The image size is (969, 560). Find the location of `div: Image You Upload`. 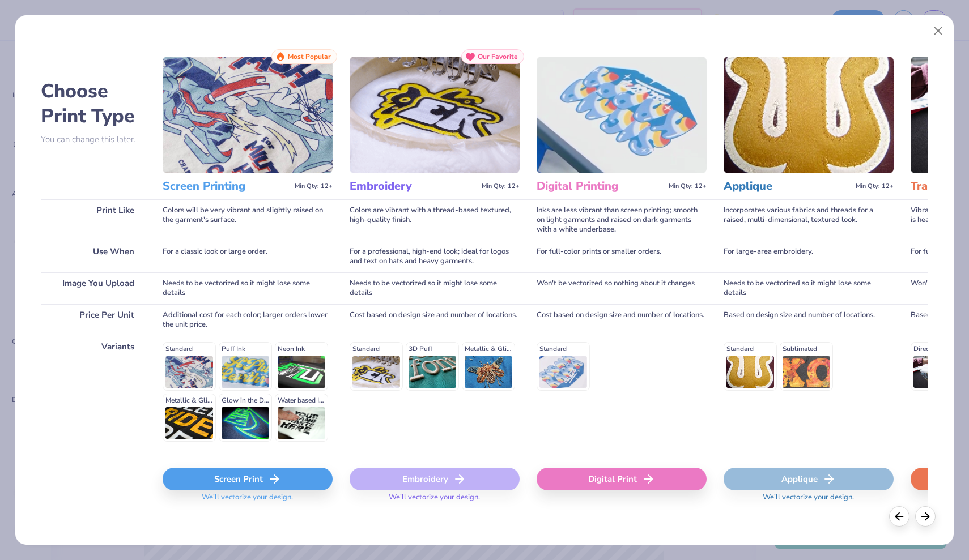

div: Image You Upload is located at coordinates (93, 288).